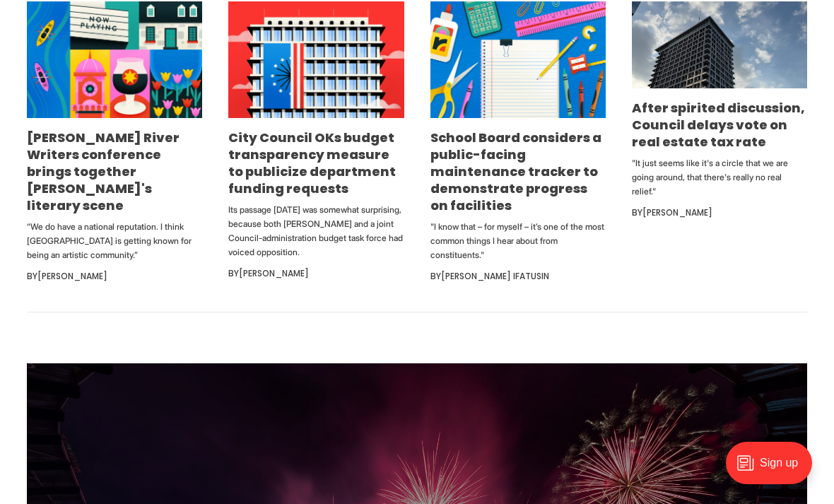 The height and width of the screenshot is (504, 834). Describe the element at coordinates (114, 59) in the screenshot. I see `img: James River Writers conference brings together Richmond's literary scene` at that location.